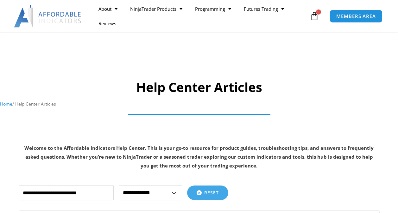 This screenshot has width=398, height=213. What do you see at coordinates (156, 9) in the screenshot?
I see `a: NinjaTrader Products` at bounding box center [156, 9].